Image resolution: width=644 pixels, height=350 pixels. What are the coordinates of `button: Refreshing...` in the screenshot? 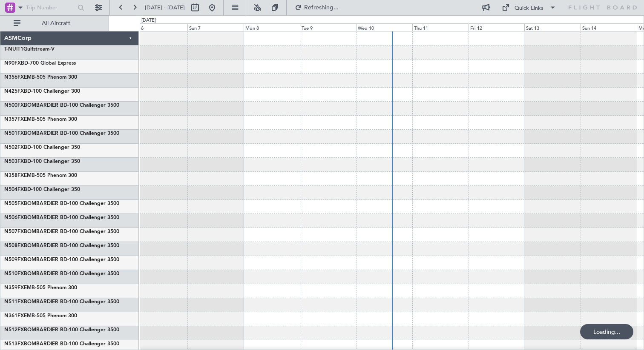 It's located at (316, 7).